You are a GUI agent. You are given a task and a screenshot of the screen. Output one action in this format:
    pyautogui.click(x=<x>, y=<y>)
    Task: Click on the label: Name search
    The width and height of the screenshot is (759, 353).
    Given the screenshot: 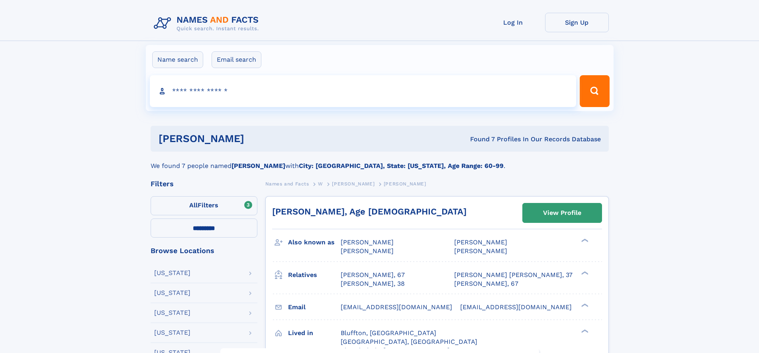 What is the action you would take?
    pyautogui.click(x=178, y=60)
    